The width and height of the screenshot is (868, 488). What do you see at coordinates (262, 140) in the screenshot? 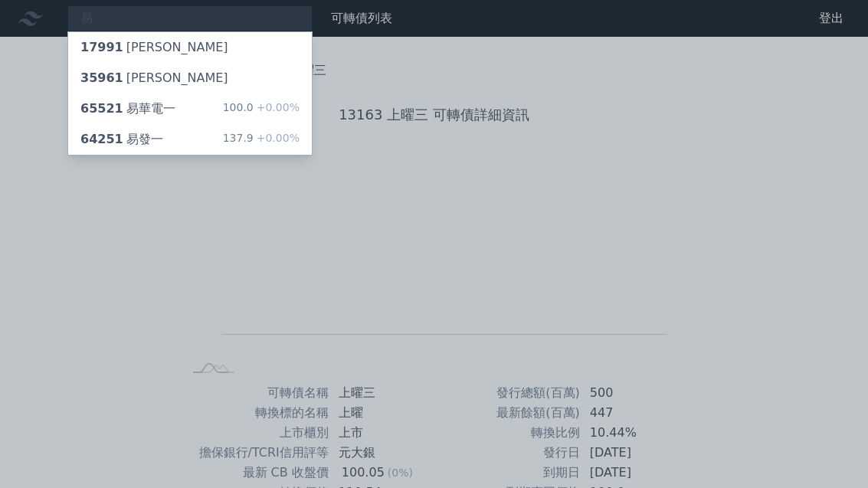
I see `div: 137.9` at bounding box center [262, 140].